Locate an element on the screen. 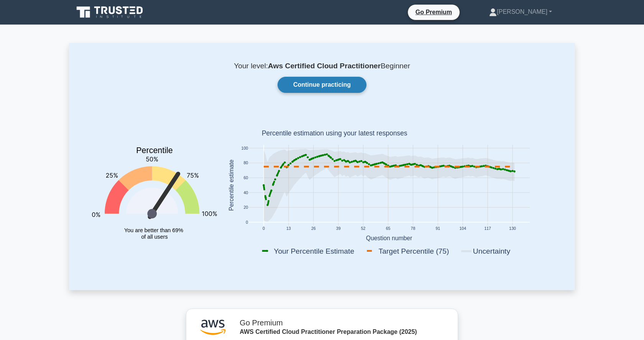 This screenshot has height=340, width=644. text: 78 is located at coordinates (413, 229).